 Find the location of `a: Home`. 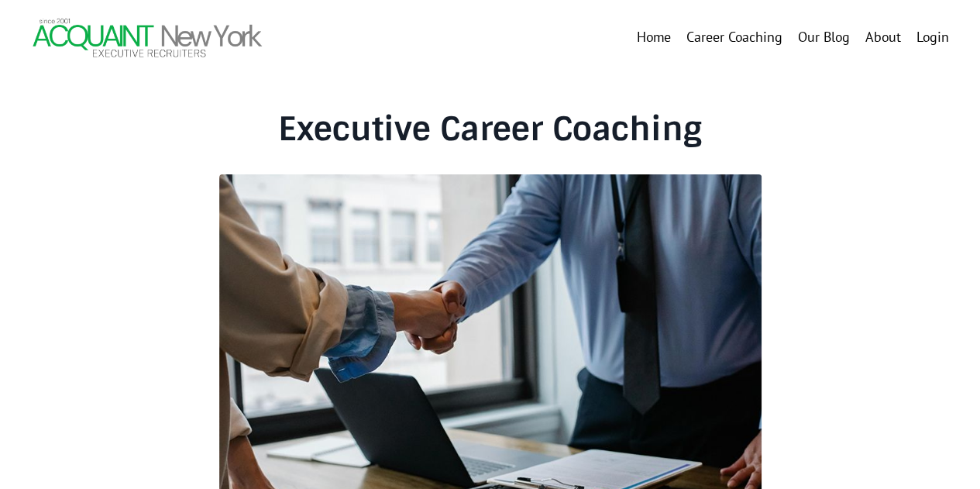

a: Home is located at coordinates (653, 37).